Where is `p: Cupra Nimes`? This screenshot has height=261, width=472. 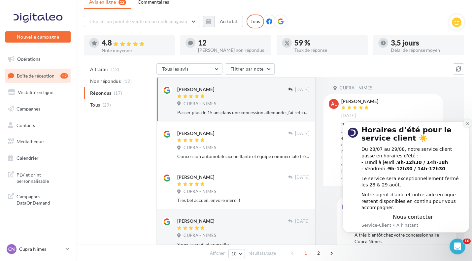 p: Cupra Nimes is located at coordinates (41, 249).